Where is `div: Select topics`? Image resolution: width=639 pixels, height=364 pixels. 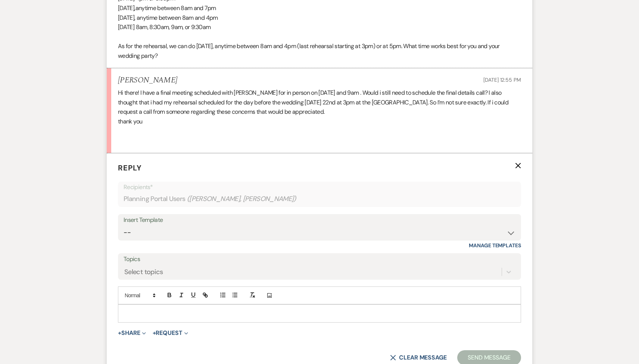 div: Select topics is located at coordinates (144, 272).